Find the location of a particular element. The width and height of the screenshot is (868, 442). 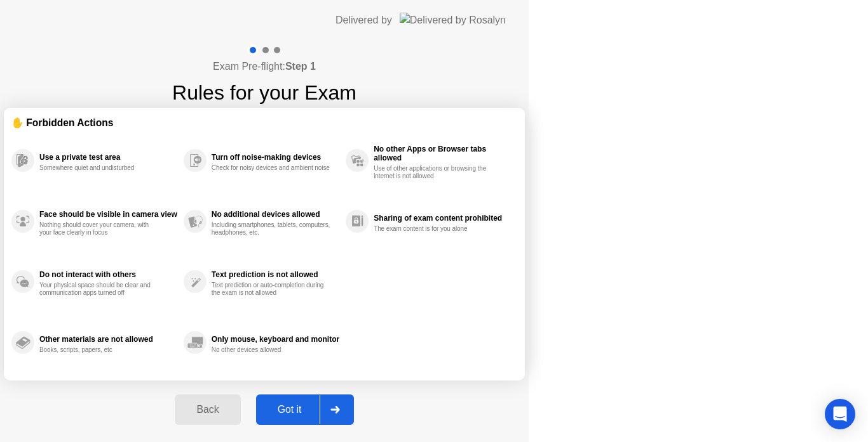

div: Face should be visible in camera view is located at coordinates (108, 214).